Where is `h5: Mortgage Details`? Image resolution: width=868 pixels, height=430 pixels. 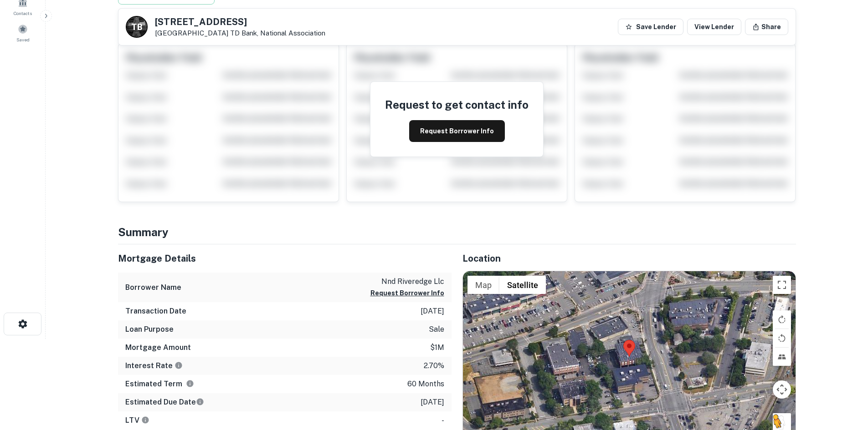
h5: Mortgage Details is located at coordinates (285, 258).